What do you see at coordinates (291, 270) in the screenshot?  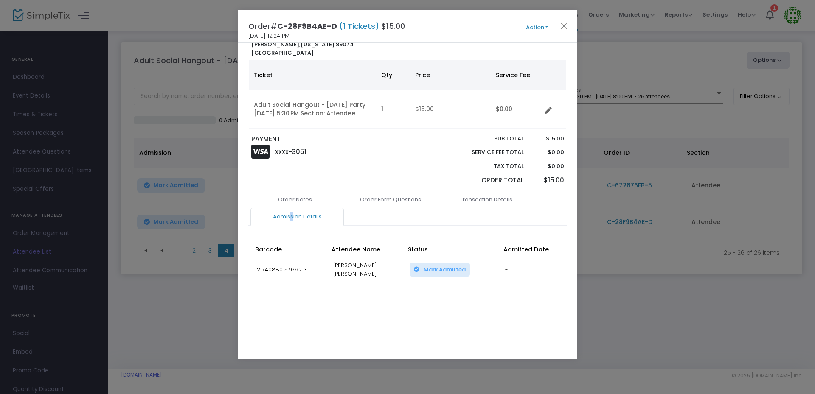 I see `td: 2174088015769213` at bounding box center [291, 270].